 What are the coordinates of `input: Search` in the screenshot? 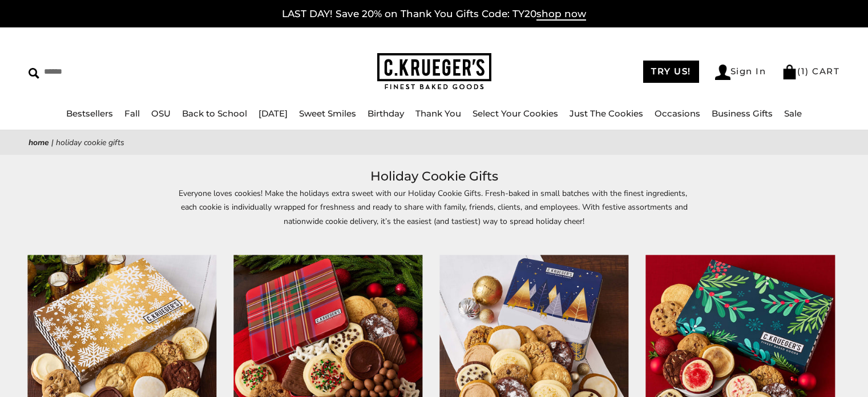 It's located at (125, 72).